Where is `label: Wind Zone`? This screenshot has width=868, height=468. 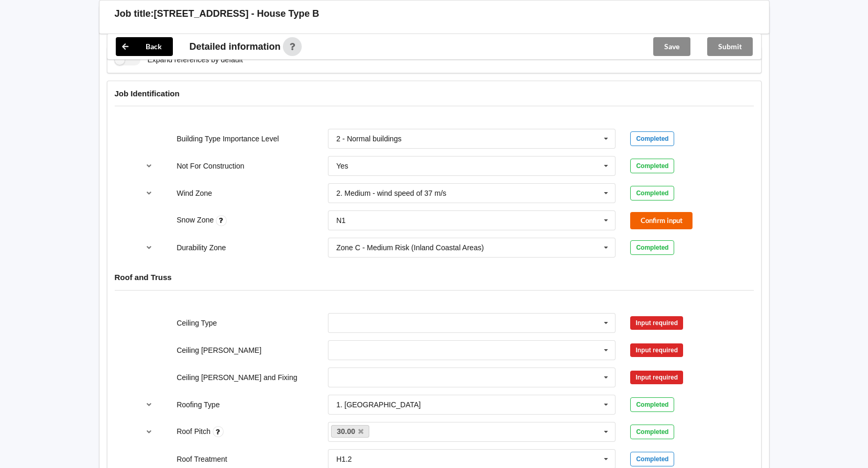
label: Wind Zone is located at coordinates (194, 193).